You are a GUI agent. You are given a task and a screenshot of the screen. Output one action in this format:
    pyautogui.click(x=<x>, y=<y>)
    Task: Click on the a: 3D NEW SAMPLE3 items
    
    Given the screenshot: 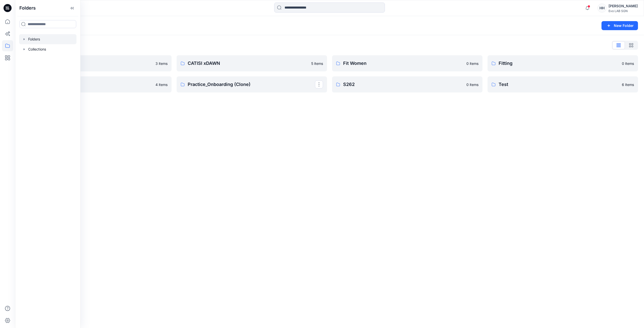 What is the action you would take?
    pyautogui.click(x=96, y=63)
    